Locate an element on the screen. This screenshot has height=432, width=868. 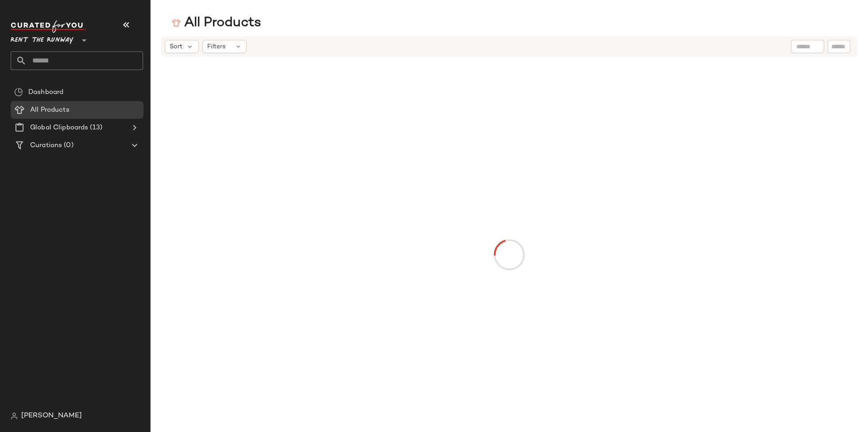
span: Dashboard is located at coordinates (45, 93).